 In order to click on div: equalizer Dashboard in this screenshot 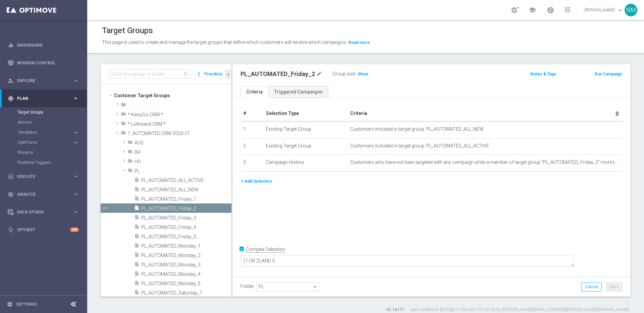, I will do `click(43, 45)`.